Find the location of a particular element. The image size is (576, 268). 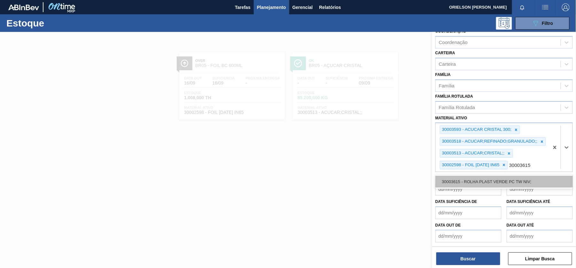

div: Família Rotulada is located at coordinates (457, 107).